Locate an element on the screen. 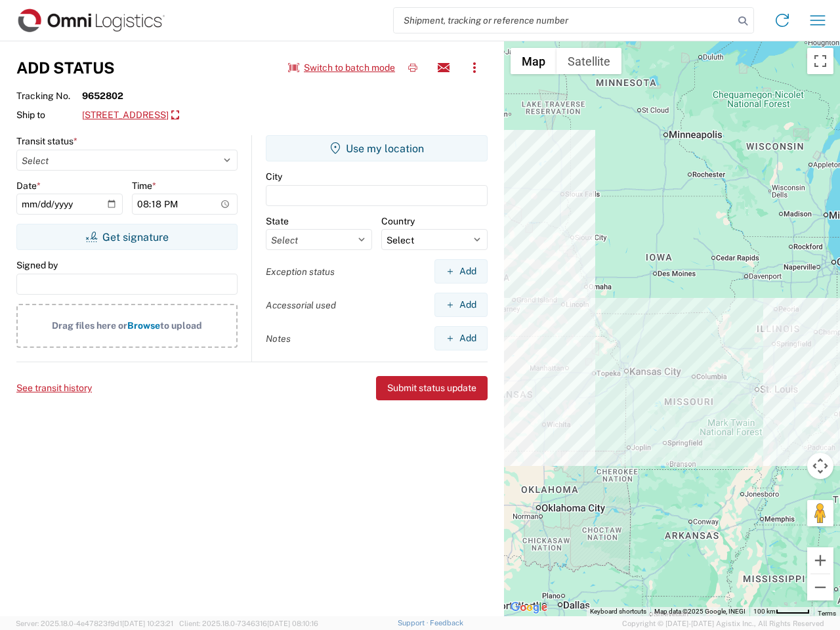 This screenshot has width=840, height=630. span: Browse is located at coordinates (144, 326).